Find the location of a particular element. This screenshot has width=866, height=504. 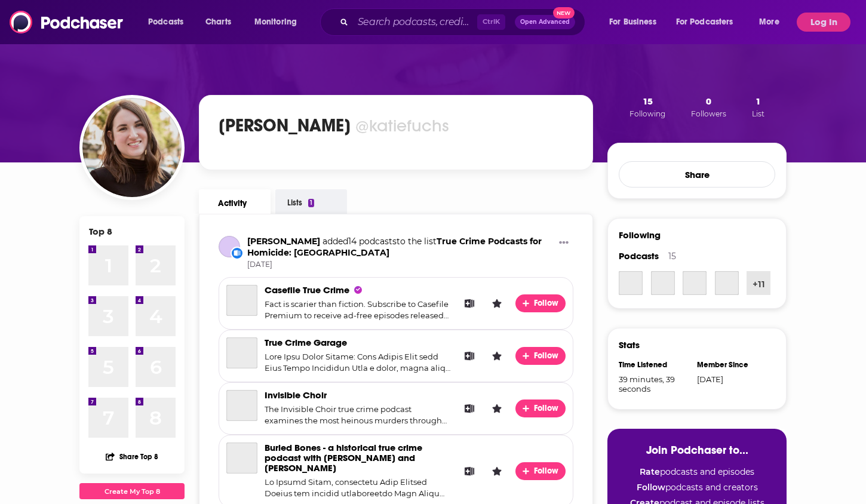

a: 1List is located at coordinates (758, 107).